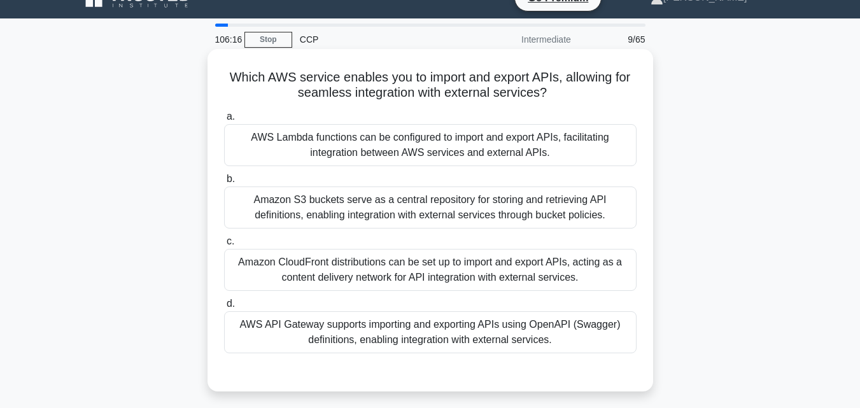 Image resolution: width=860 pixels, height=408 pixels. What do you see at coordinates (430, 270) in the screenshot?
I see `div: Amazon CloudFront distributions can be set up to import and export APIs, acting as a content deli...` at bounding box center [430, 270].